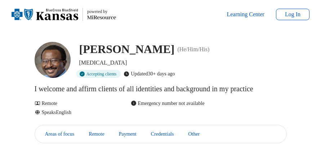 The image size is (321, 149). What do you see at coordinates (292, 14) in the screenshot?
I see `button: Log In` at bounding box center [292, 14].